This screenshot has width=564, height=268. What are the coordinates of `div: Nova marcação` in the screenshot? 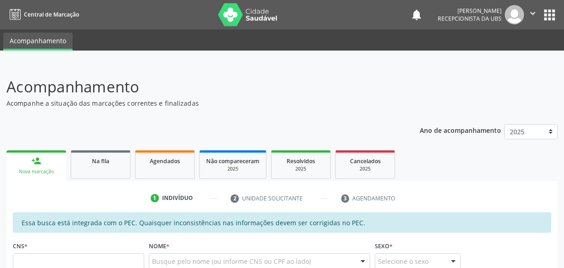 It's located at (36, 171).